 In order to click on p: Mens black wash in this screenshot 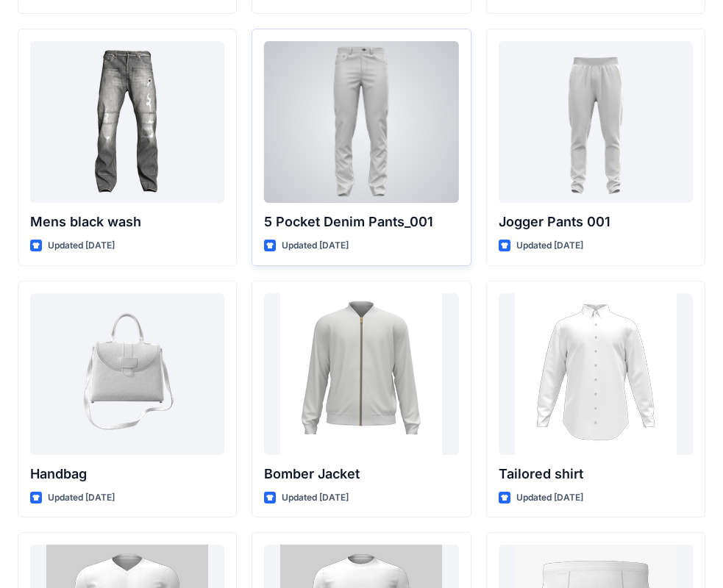, I will do `click(128, 222)`.